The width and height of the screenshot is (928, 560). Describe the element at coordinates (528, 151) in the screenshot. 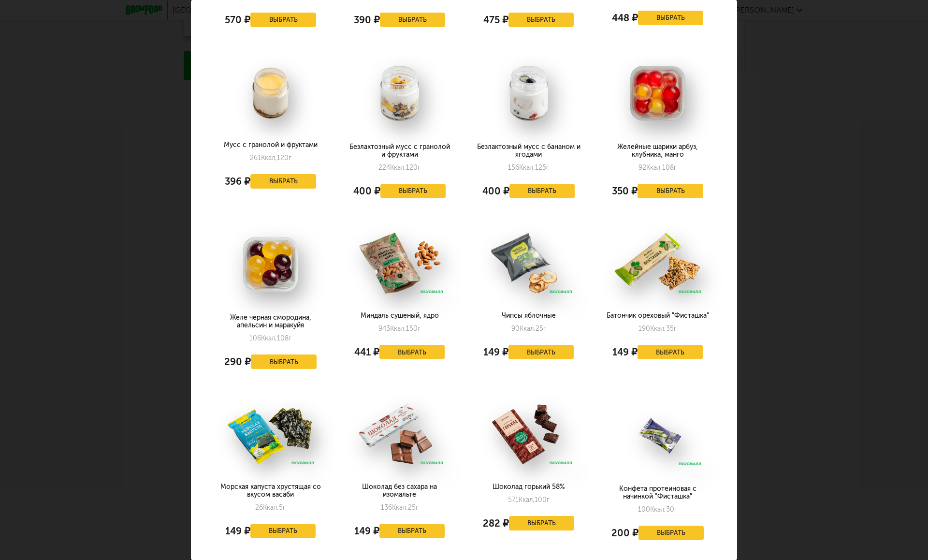

I see `div: Безлактозный мусс с бананом и ягодами` at that location.